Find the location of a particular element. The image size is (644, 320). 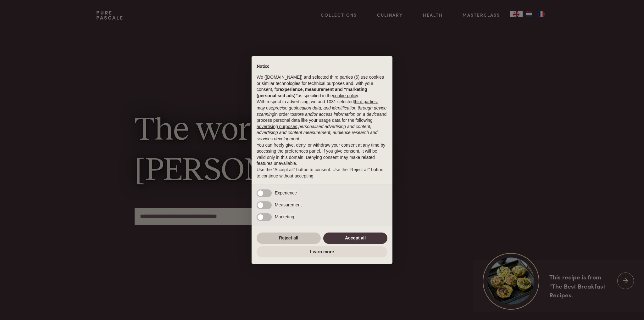

span: Measurement is located at coordinates (288, 205).